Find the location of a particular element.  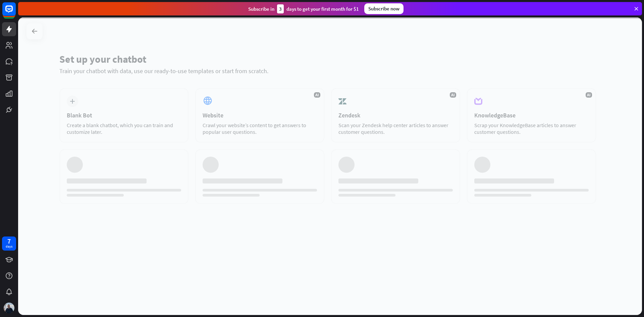

div: 7 is located at coordinates (9, 241).